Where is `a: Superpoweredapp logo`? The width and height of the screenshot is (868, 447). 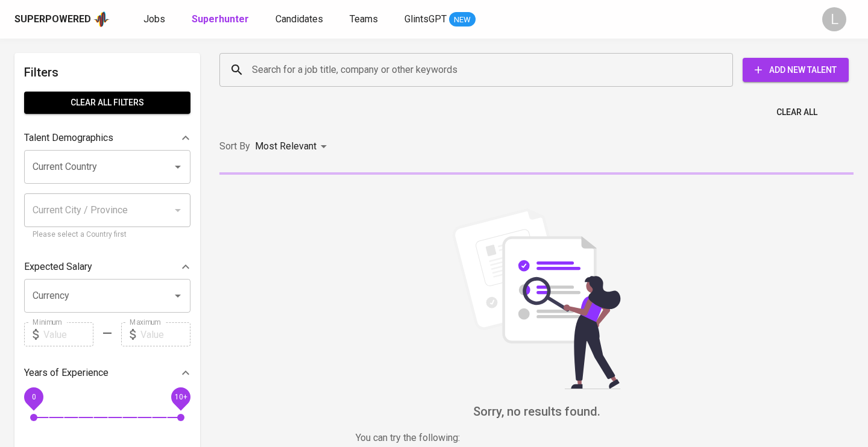 a: Superpoweredapp logo is located at coordinates (62, 19).